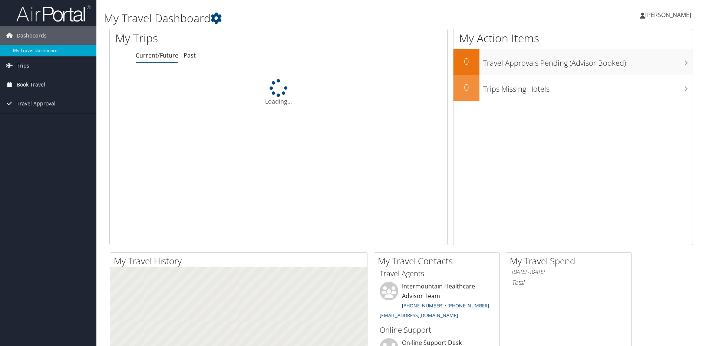  I want to click on a: Past, so click(190, 55).